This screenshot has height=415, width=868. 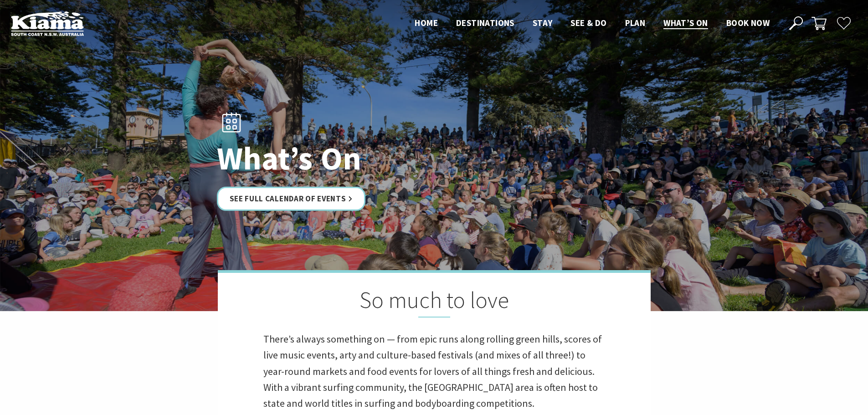 I want to click on a: See Full Calendar of Events, so click(x=291, y=199).